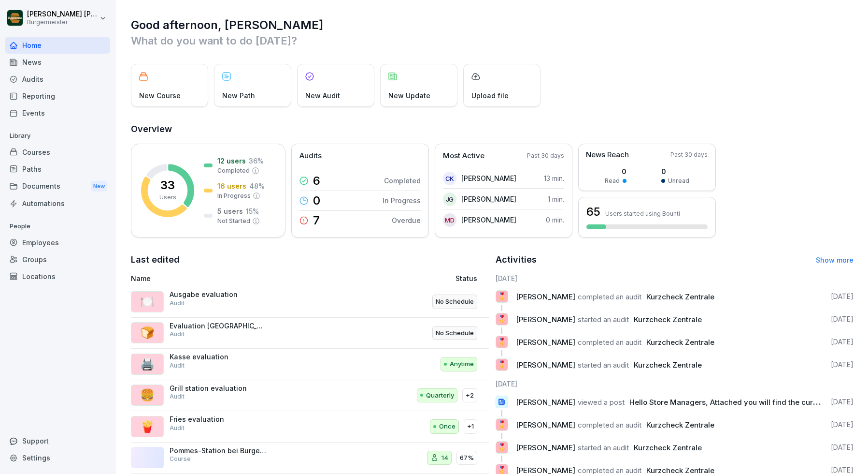 The image size is (868, 474). Describe the element at coordinates (58, 186) in the screenshot. I see `a: DocumentsNew` at that location.